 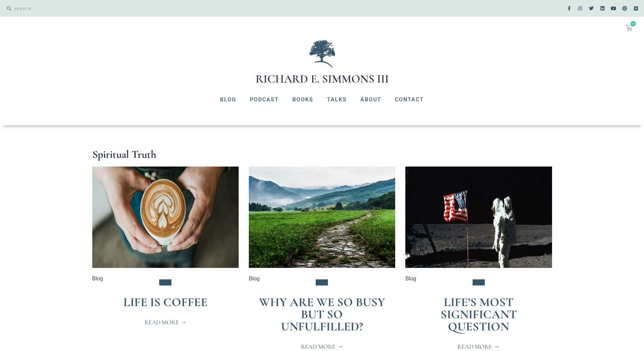 What do you see at coordinates (409, 99) in the screenshot?
I see `a: Contact` at bounding box center [409, 99].